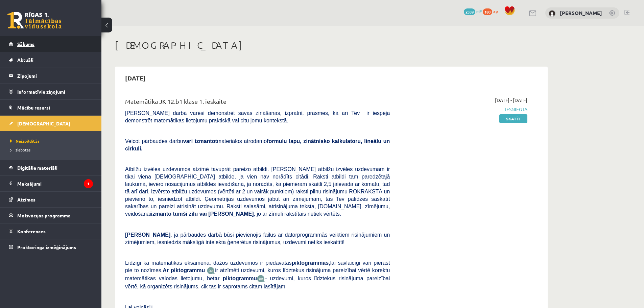 The height and width of the screenshot is (308, 644). What do you see at coordinates (51, 60) in the screenshot?
I see `a: Aktuāli` at bounding box center [51, 60].